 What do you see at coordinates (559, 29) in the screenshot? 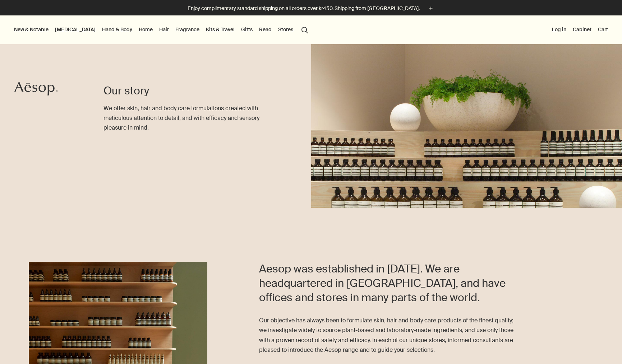
I see `button: Log in` at bounding box center [559, 29].